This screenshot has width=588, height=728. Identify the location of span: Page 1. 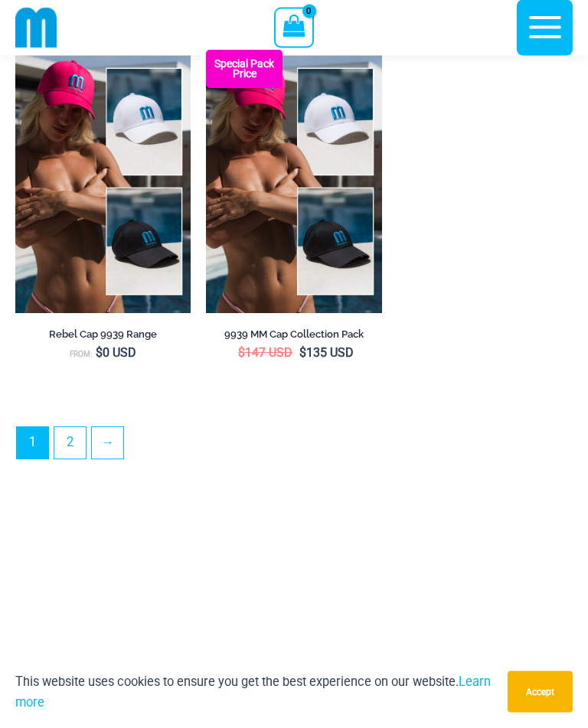
(32, 443).